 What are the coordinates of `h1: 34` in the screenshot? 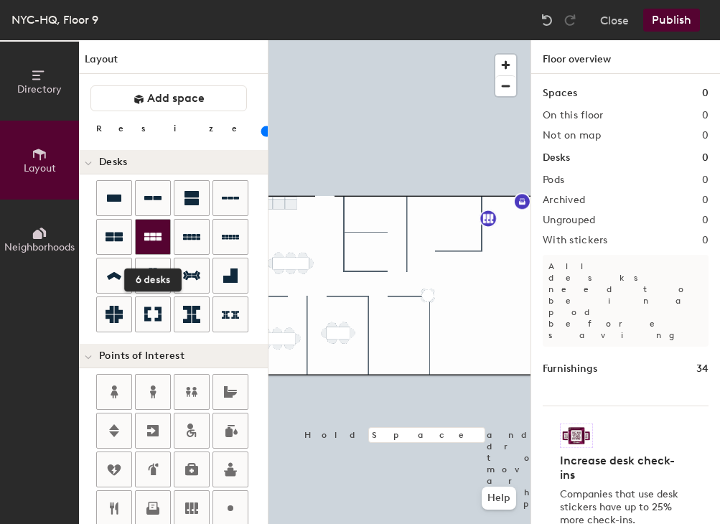 It's located at (702, 369).